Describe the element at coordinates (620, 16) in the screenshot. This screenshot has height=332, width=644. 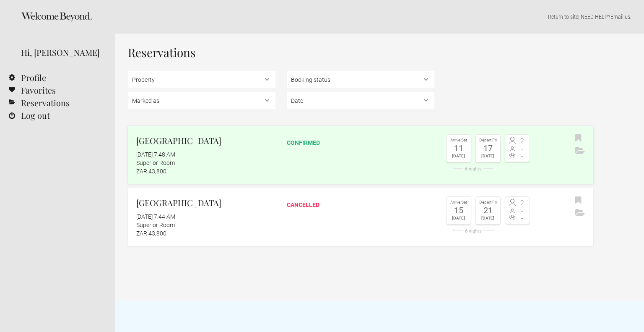
I see `a: Email us` at that location.